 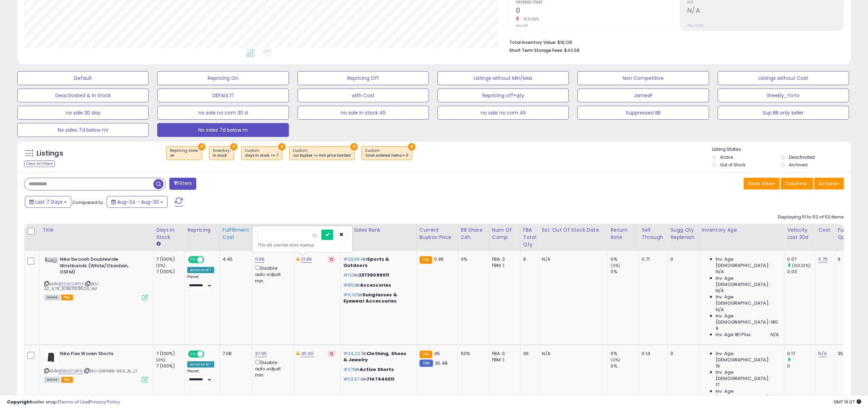 What do you see at coordinates (503, 353) in the screenshot?
I see `div: FBA: 0` at bounding box center [503, 353].